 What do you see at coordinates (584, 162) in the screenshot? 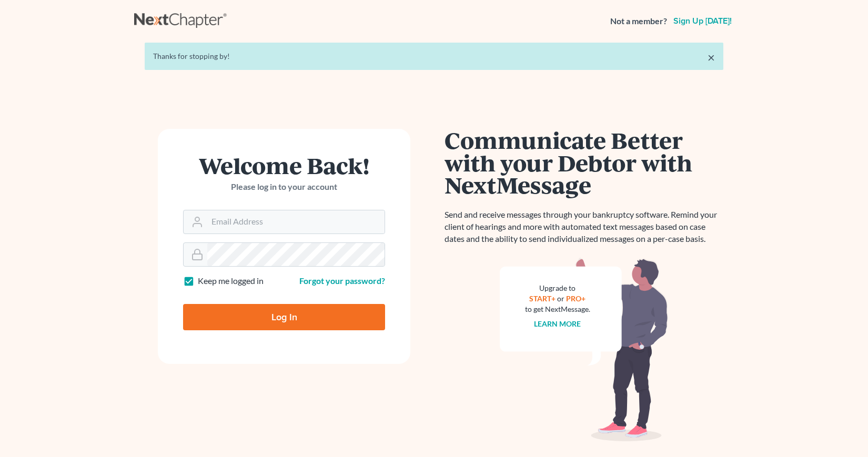
I see `h1: Communicate Better with your Debtor with NextMessage` at bounding box center [584, 162].